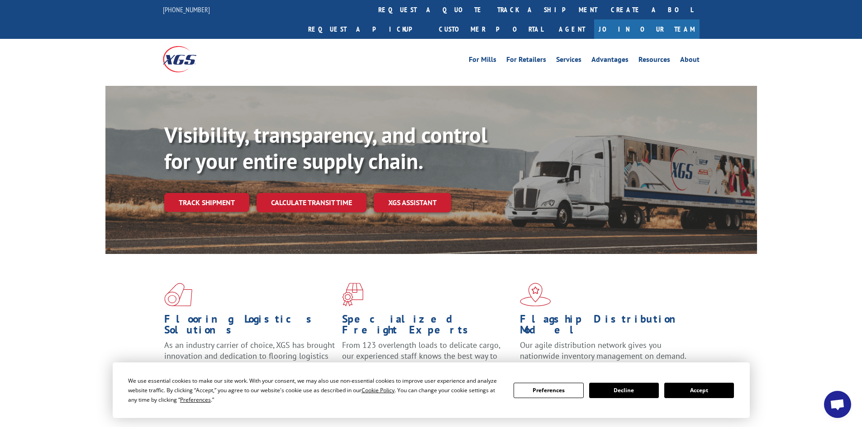 Image resolution: width=862 pixels, height=427 pixels. What do you see at coordinates (326, 148) in the screenshot?
I see `b: Visibility, transparency, and control for your entire supply chain.` at bounding box center [326, 148].